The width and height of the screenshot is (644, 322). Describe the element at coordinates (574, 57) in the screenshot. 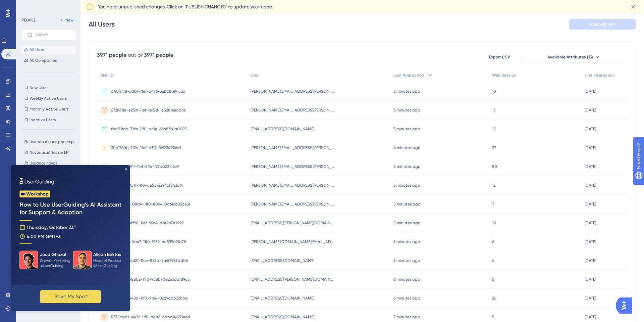

I see `button: Available Attributes (13)` at that location.